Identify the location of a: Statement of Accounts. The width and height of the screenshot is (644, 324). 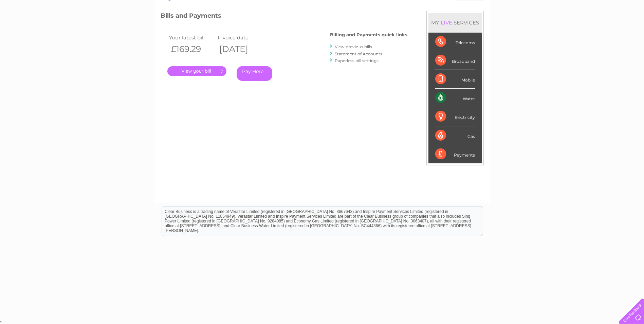
(359, 54).